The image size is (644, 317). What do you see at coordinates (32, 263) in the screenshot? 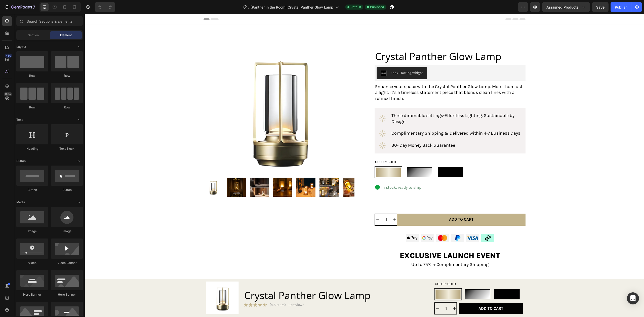
I see `div: Video` at bounding box center [32, 263].